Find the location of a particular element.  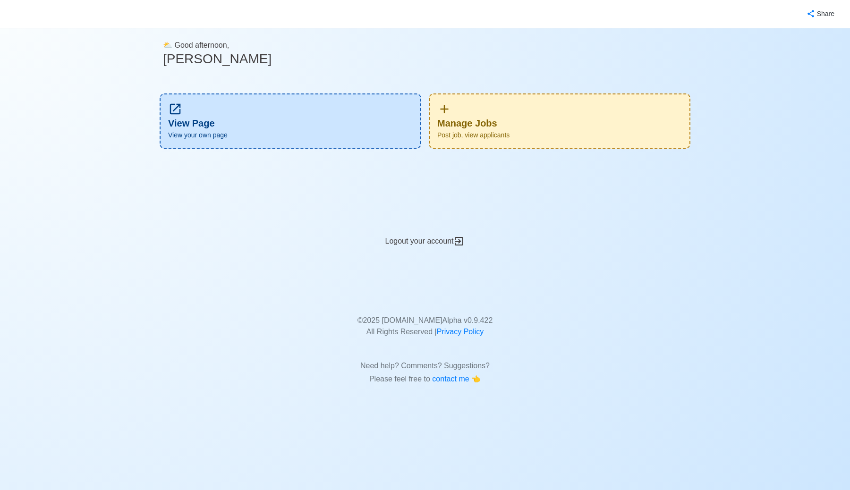

a: Privacy Policy is located at coordinates (460, 332).